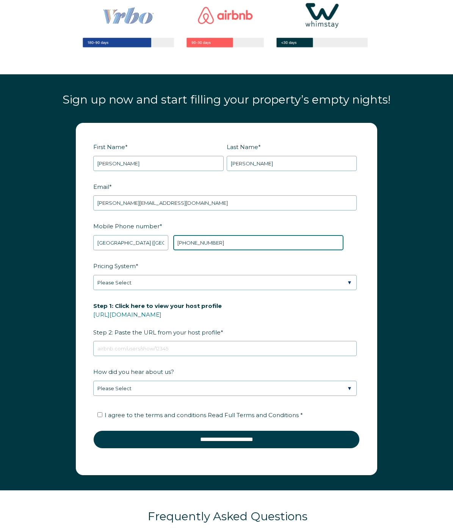 This screenshot has height=529, width=453. Describe the element at coordinates (126, 226) in the screenshot. I see `span: Mobile Phone number` at that location.